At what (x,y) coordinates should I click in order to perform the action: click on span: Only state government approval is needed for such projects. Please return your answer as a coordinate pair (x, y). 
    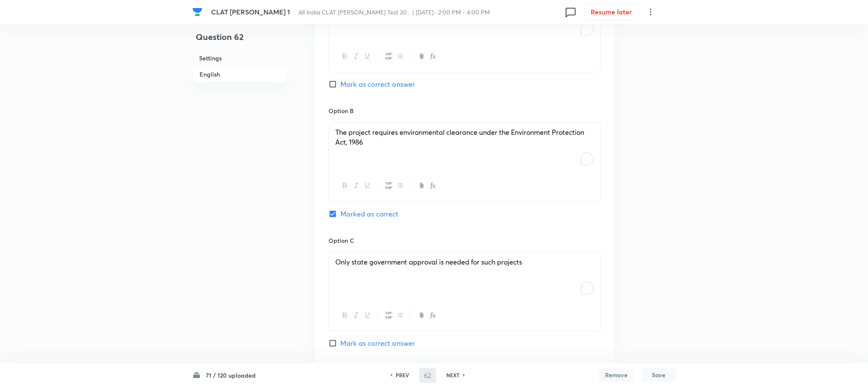
    Looking at the image, I should click on (428, 261).